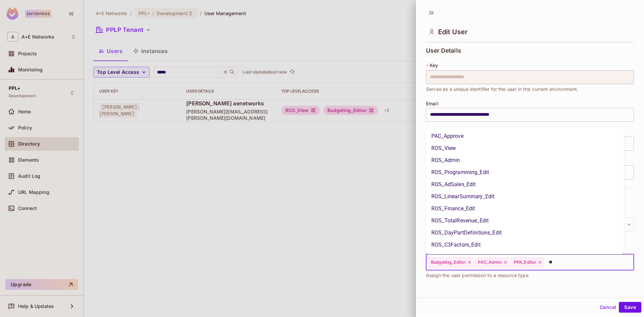 The image size is (644, 317). Describe the element at coordinates (490, 263) in the screenshot. I see `span: PAC_Admin` at that location.